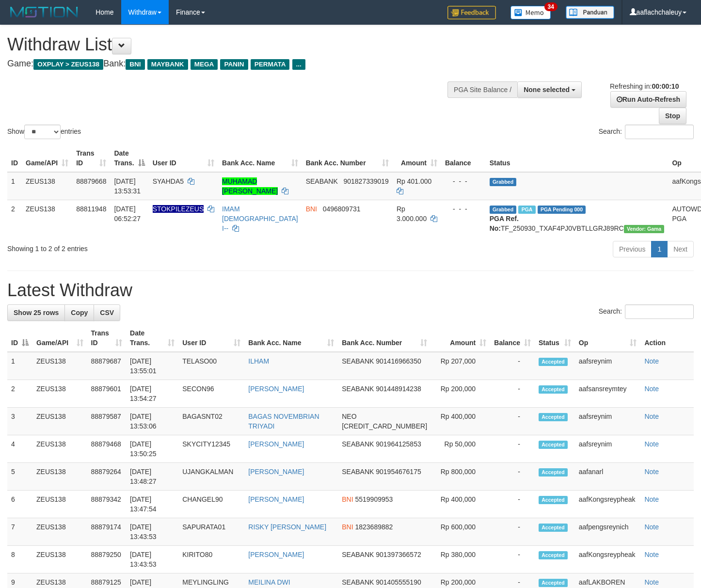 Image resolution: width=701 pixels, height=588 pixels. What do you see at coordinates (460, 476) in the screenshot?
I see `td: Rp 800,000` at bounding box center [460, 476].